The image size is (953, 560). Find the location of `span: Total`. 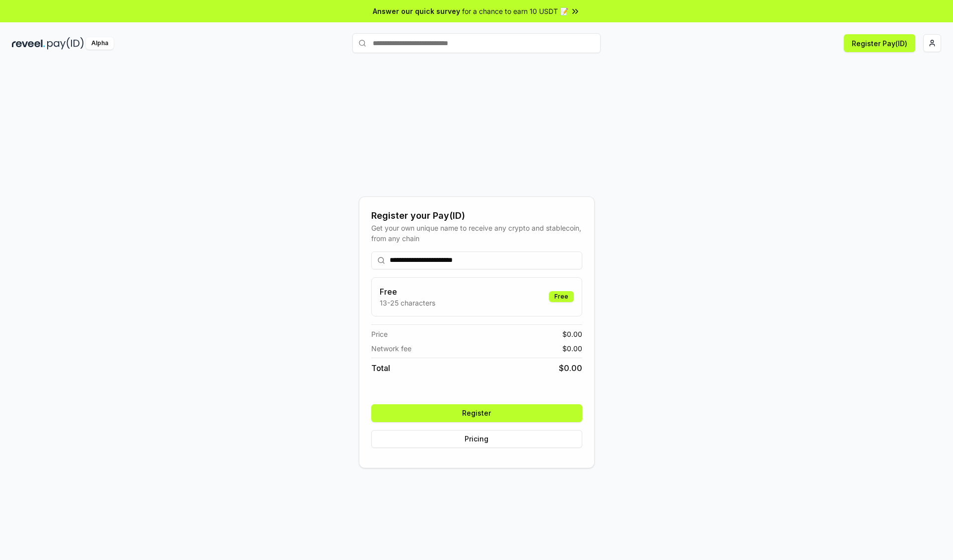

span: Total is located at coordinates (380, 368).